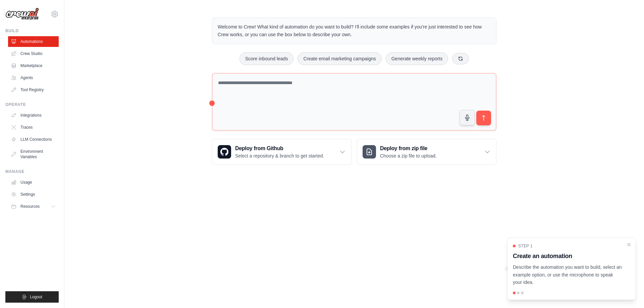 The height and width of the screenshot is (308, 644). I want to click on p: Welcome to Crew! What kind of automation do you want to build? I'll include some examples if you'..., so click(354, 31).